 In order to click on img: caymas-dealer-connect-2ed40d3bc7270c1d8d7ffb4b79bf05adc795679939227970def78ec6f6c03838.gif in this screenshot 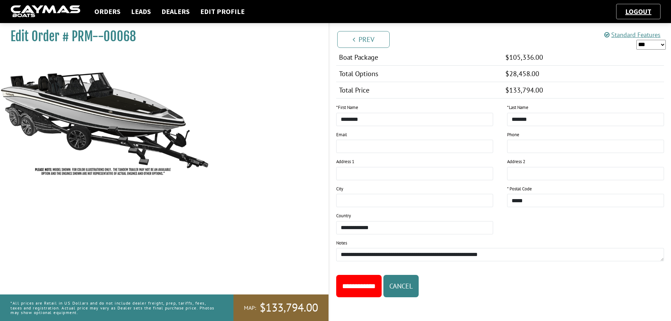, I will do `click(45, 12)`.